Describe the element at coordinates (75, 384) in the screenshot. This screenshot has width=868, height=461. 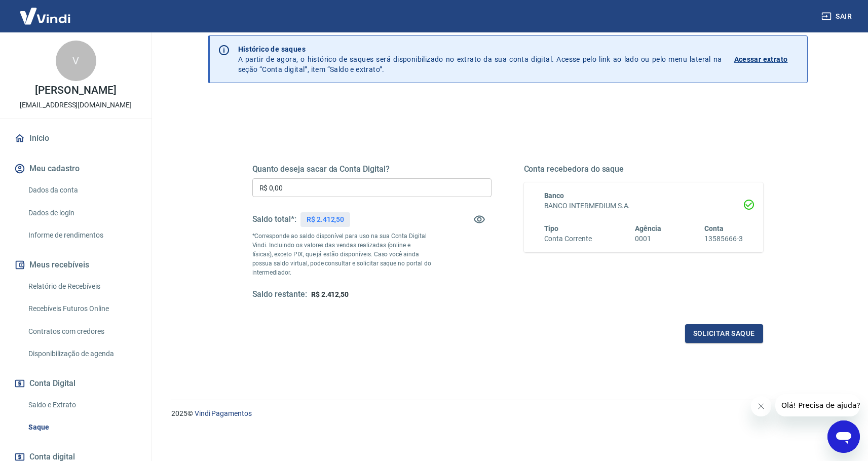
I see `button: Conta Digital` at that location.